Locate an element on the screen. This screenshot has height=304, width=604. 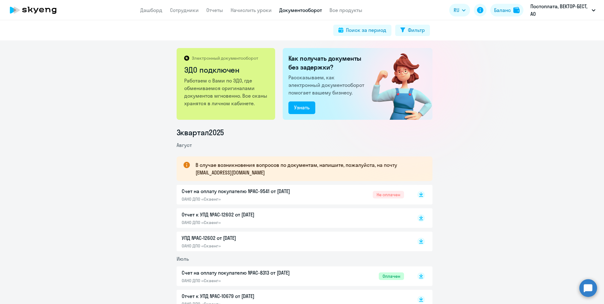
span: Август is located at coordinates (184, 145).